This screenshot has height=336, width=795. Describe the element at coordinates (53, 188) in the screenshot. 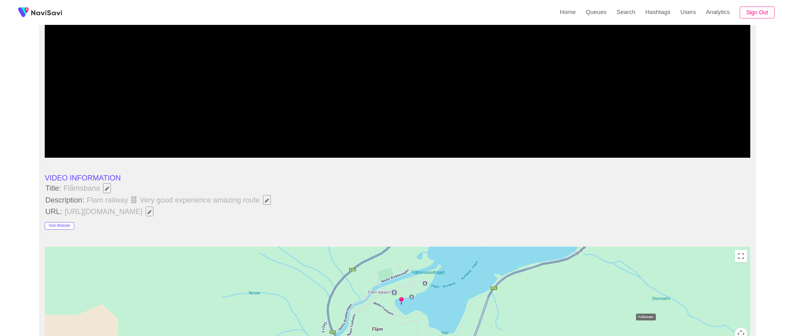

I see `span: Title:` at that location.